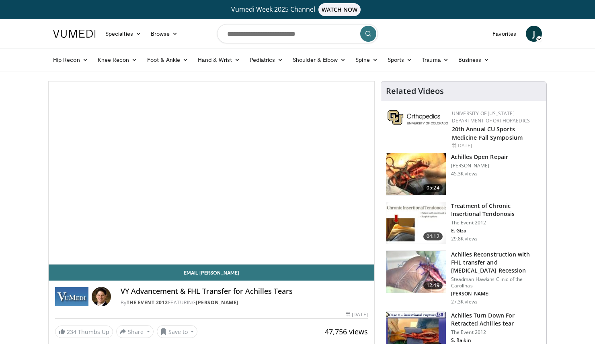  I want to click on img: ASqSTwfBDudlPt2X4xMDoxOjA4MTsiGN.150x105_q85_crop-smart_upscale.jpg, so click(416, 272).